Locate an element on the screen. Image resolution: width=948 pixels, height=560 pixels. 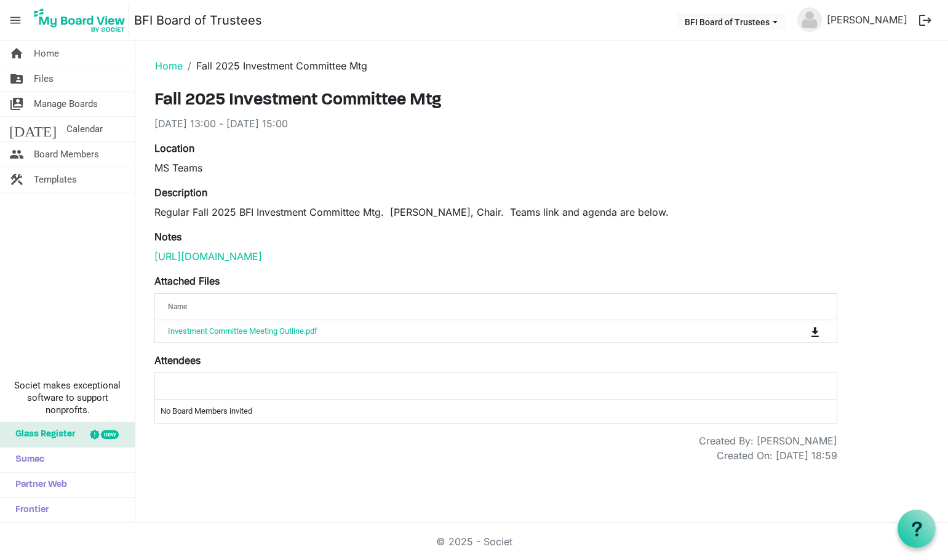
span: menu is located at coordinates (15, 21).